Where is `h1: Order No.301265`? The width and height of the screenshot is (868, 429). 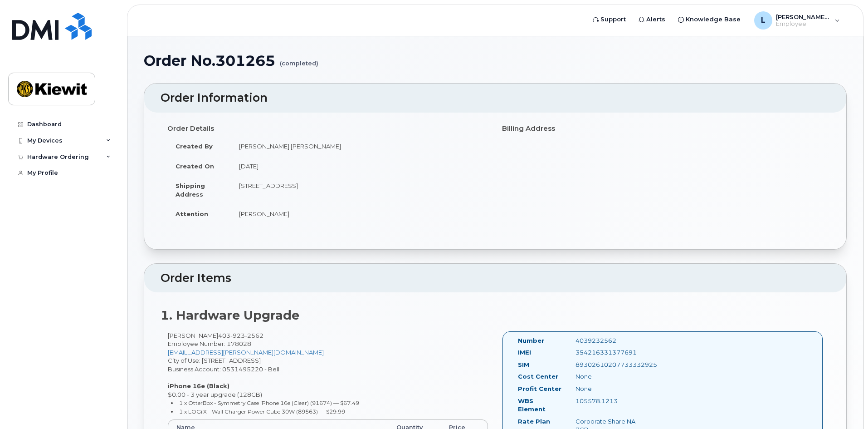
h1: Order No.301265 is located at coordinates (495, 60).